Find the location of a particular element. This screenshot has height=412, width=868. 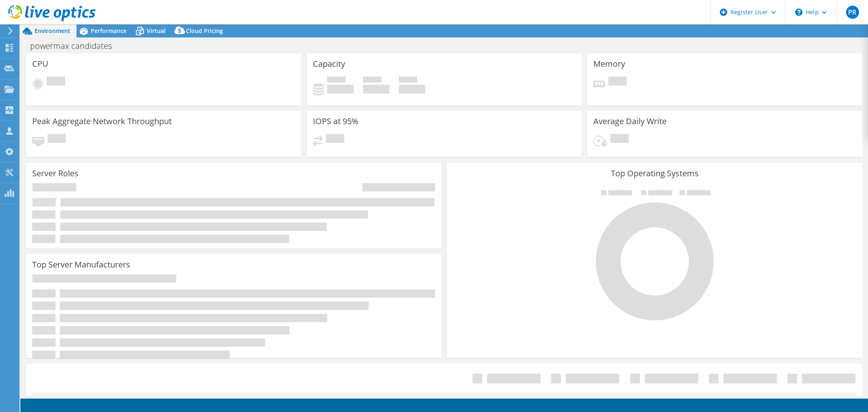

h1: powermax candidates is located at coordinates (75, 46).